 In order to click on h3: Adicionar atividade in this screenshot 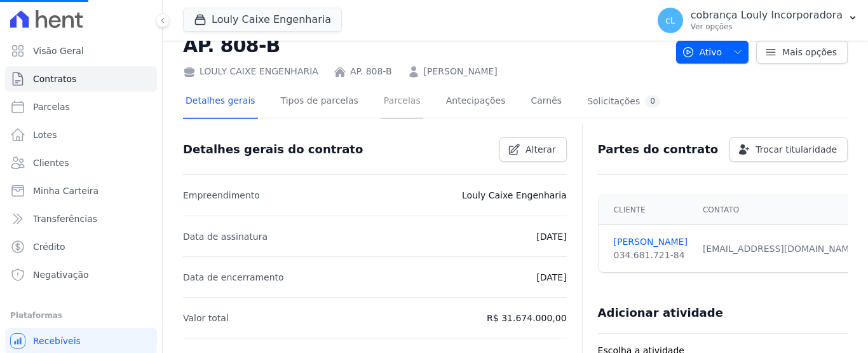, I will do `click(661, 313)`.